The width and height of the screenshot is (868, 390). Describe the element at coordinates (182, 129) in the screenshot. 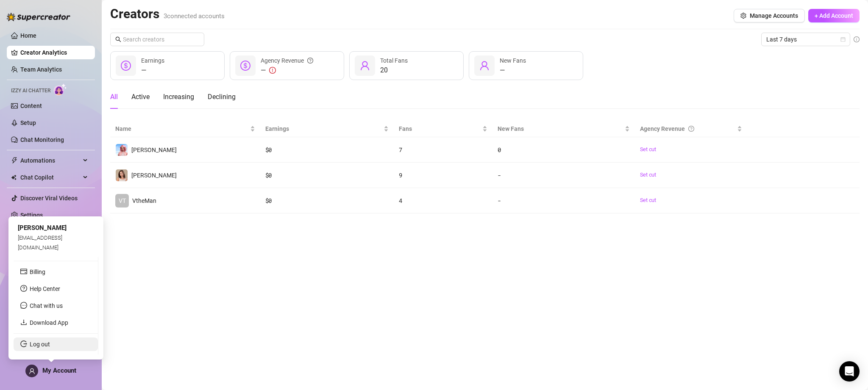

I see `span: Name` at that location.